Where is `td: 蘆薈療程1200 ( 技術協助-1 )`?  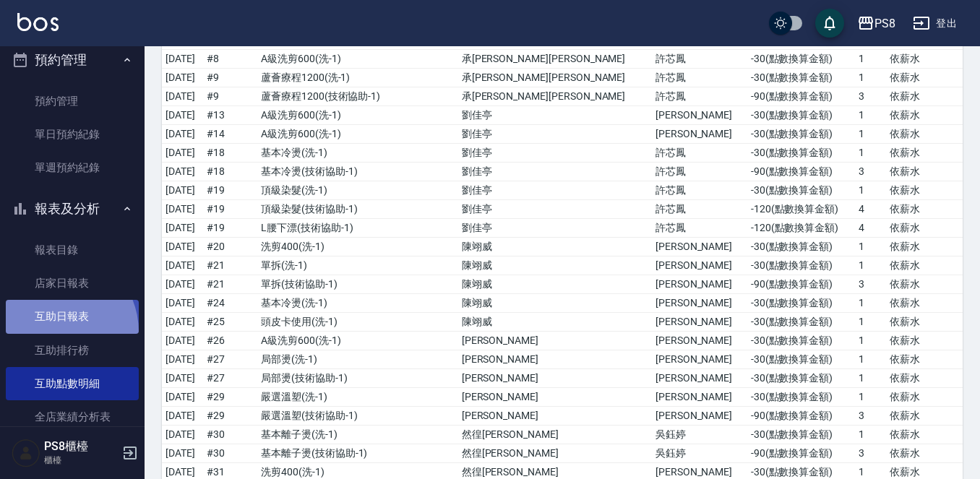 td: 蘆薈療程1200 ( 技術協助-1 ) is located at coordinates (358, 97).